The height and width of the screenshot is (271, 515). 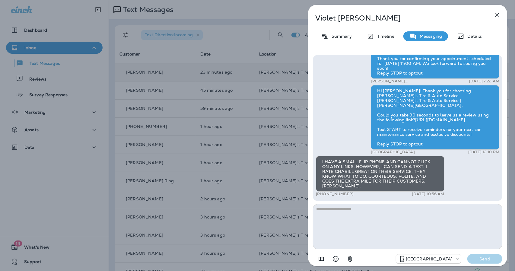 What do you see at coordinates (429, 259) in the screenshot?
I see `div: +1 (985) 384-4801` at bounding box center [429, 259].